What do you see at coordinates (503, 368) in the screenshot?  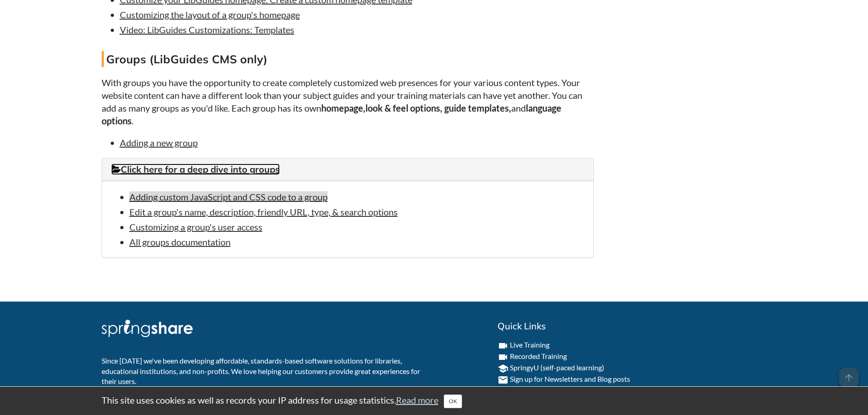 I see `i: school` at bounding box center [503, 368].